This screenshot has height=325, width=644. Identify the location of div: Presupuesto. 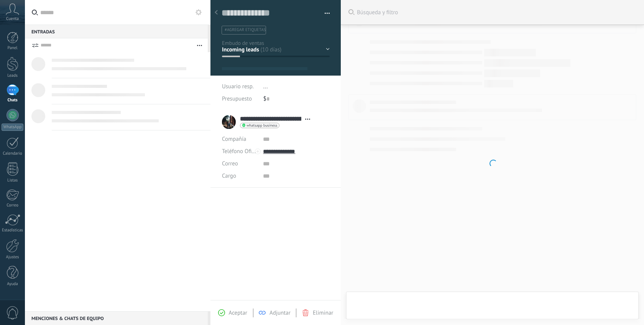
(240, 99).